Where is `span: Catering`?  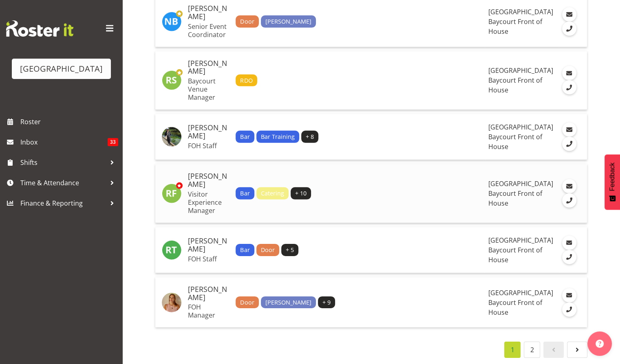 span: Catering is located at coordinates (272, 193).